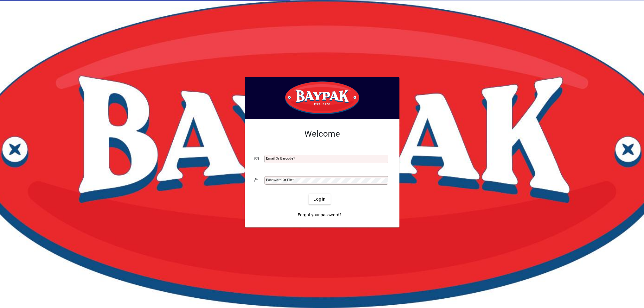 The height and width of the screenshot is (308, 644). I want to click on h2: Welcome, so click(322, 134).